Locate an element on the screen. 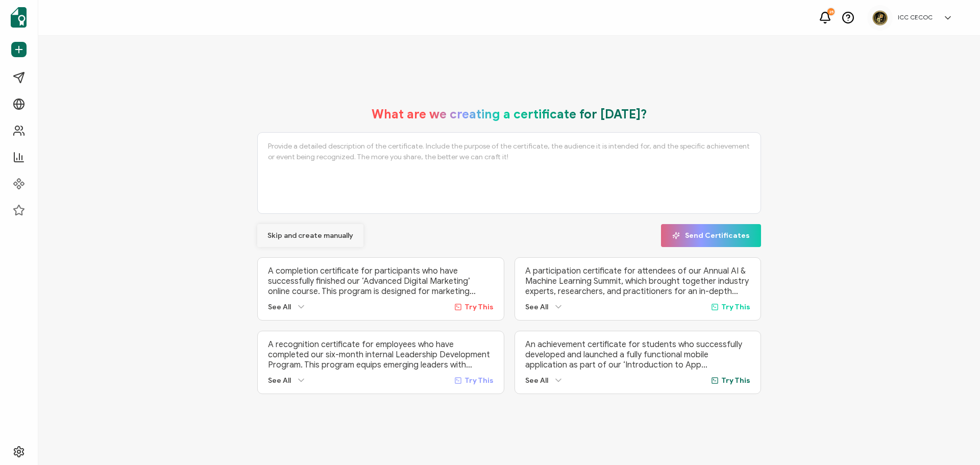 This screenshot has width=980, height=465. p: A completion certificate for participants who have successfully finished our ‘Advanced Digital Ma... is located at coordinates (381, 281).